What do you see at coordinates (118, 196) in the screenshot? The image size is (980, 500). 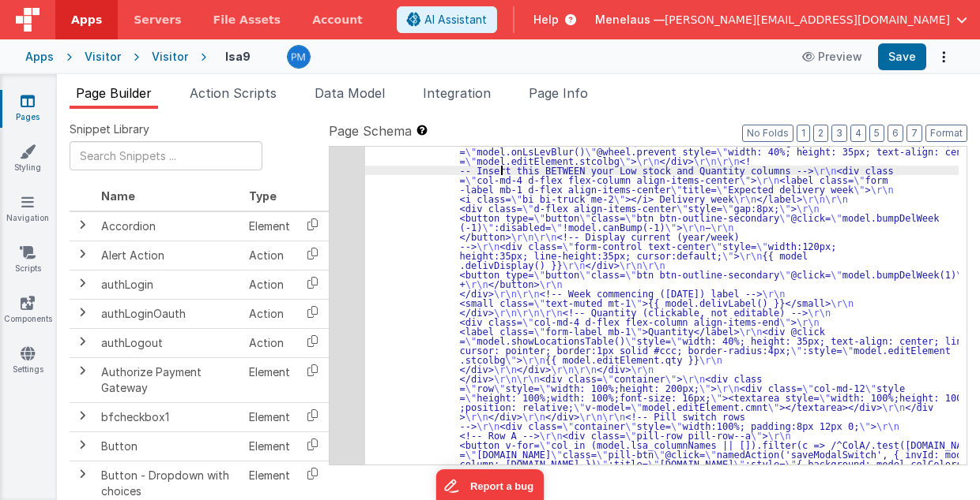 I see `span: Name` at bounding box center [118, 196].